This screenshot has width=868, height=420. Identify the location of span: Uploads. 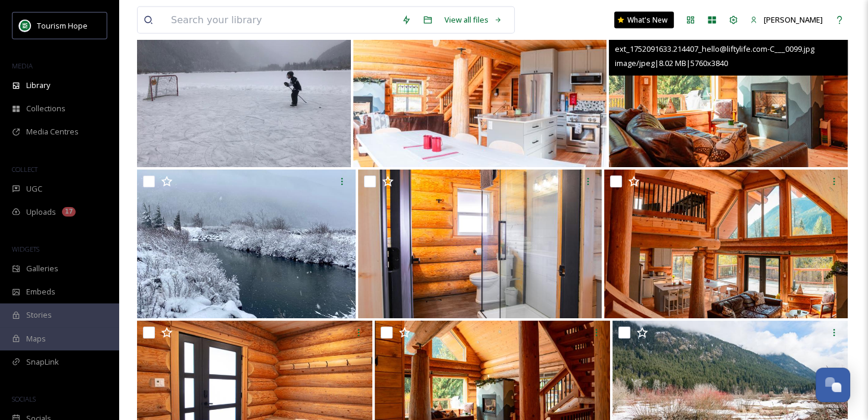
(41, 212).